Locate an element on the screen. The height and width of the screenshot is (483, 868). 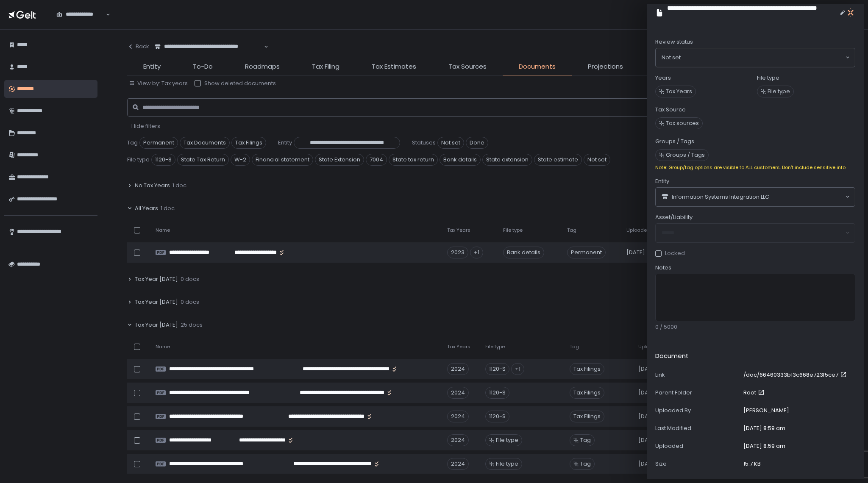
label: Groups / Tags is located at coordinates (675, 142).